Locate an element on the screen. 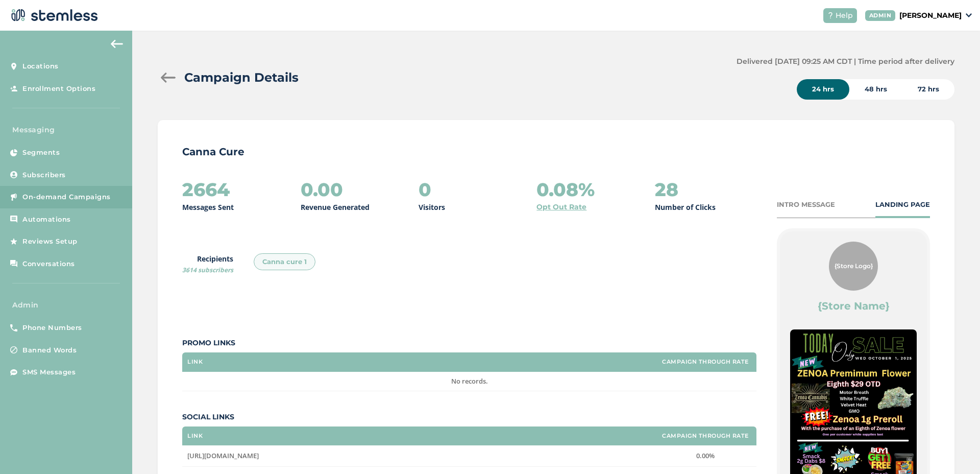 This screenshot has height=474, width=980. label: {Store Name} is located at coordinates (854, 306).